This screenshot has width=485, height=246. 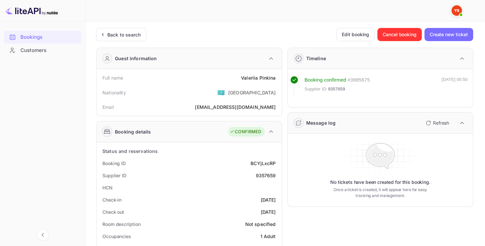 I want to click on div: 1 Adult, so click(x=268, y=236).